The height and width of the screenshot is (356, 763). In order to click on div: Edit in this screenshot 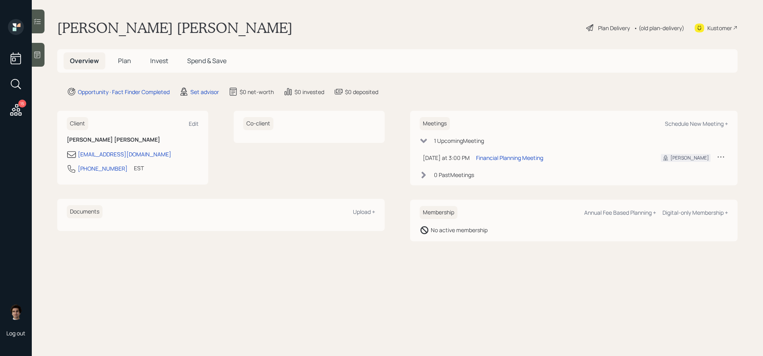, I will do `click(193, 124)`.